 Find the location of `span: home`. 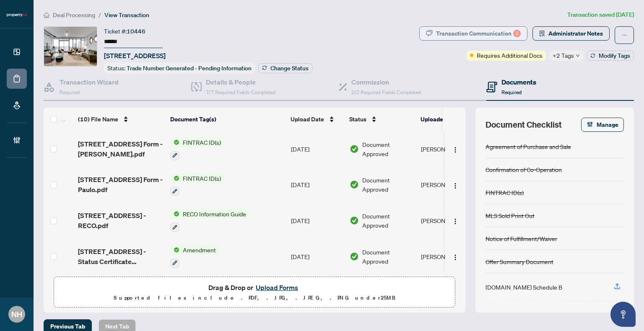

span: home is located at coordinates (46, 15).